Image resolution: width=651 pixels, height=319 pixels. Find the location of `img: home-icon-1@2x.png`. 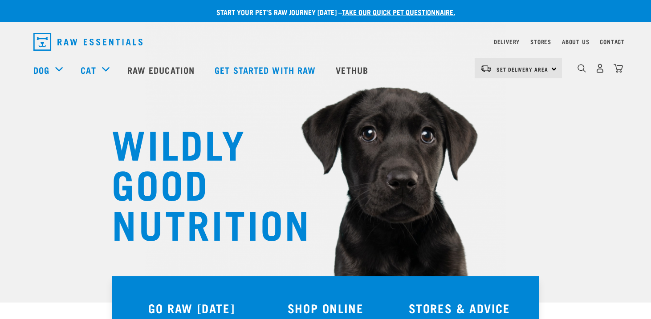

img: home-icon-1@2x.png is located at coordinates (581, 68).